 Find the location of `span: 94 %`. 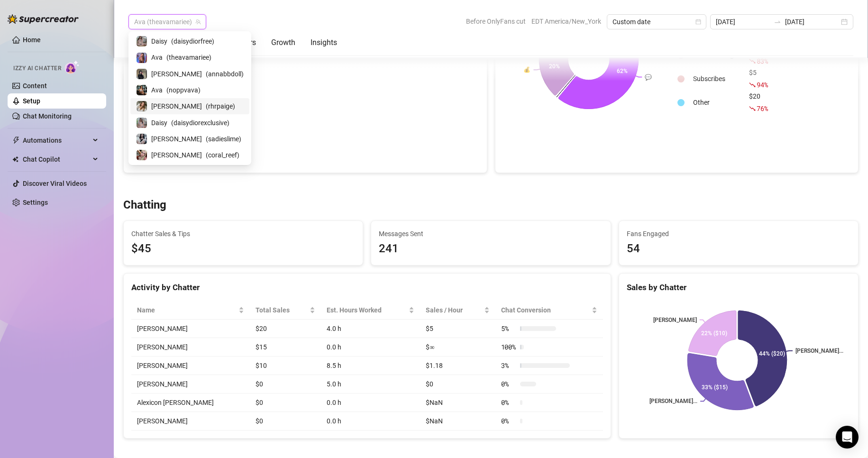

span: 94 % is located at coordinates (762, 84).